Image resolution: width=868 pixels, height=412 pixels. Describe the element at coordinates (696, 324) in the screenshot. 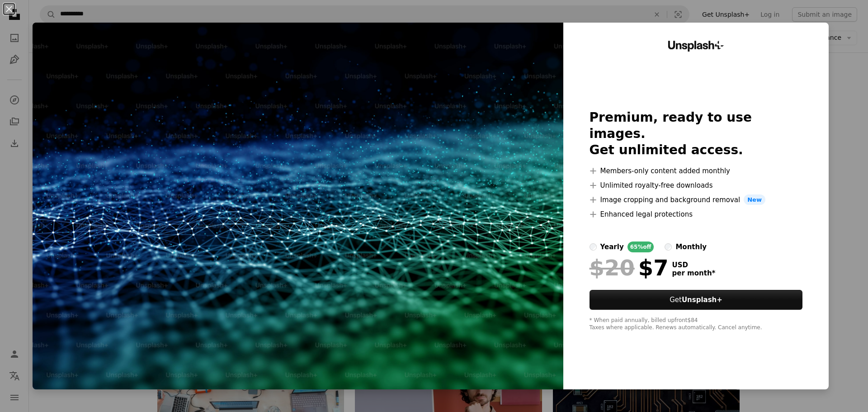

I see `div: * When paid annually, billed upfront $84 Taxes where applicable. Renews automatically. Cancel any...` at that location.